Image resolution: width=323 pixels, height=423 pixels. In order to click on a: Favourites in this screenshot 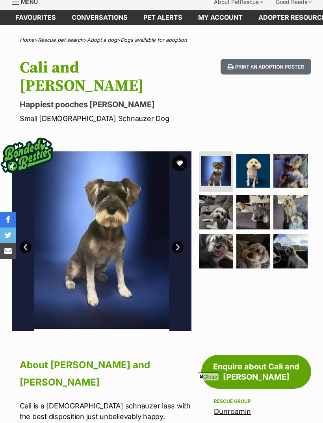, I will do `click(35, 17)`.